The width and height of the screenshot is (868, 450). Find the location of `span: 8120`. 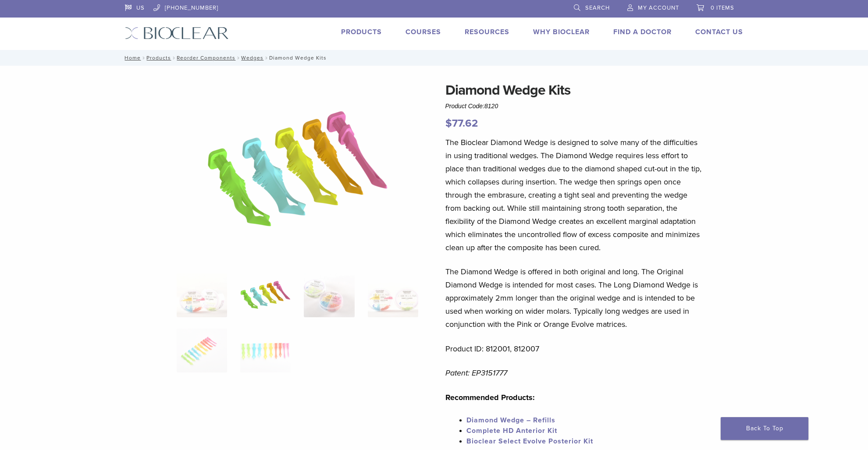

span: 8120 is located at coordinates (491, 106).